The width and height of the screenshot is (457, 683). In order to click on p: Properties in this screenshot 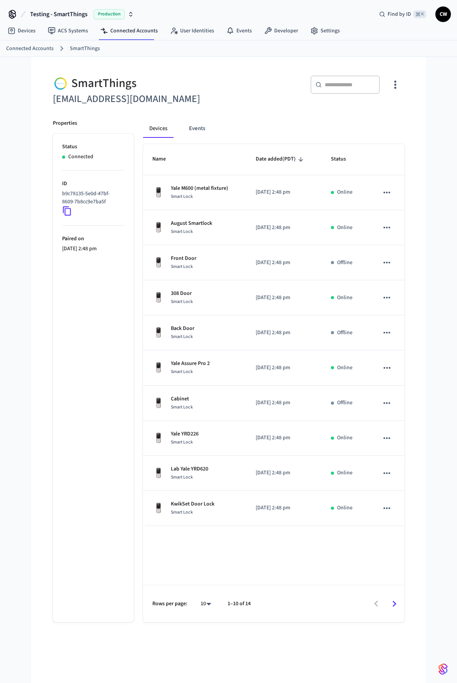, I will do `click(65, 123)`.